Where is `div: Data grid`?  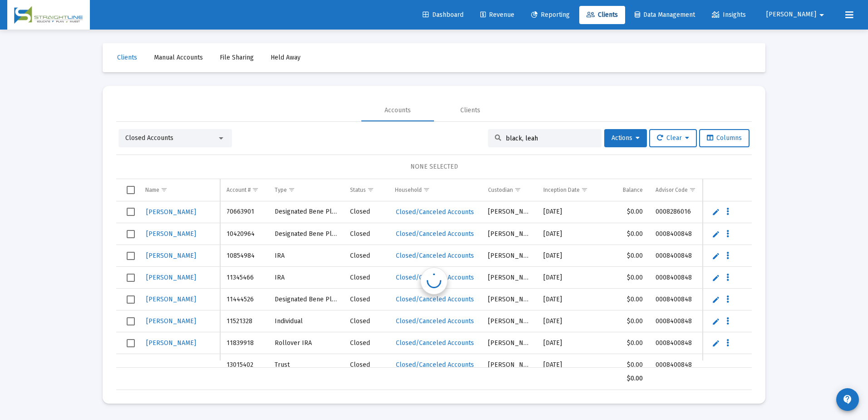
div: Data grid is located at coordinates (434, 284).